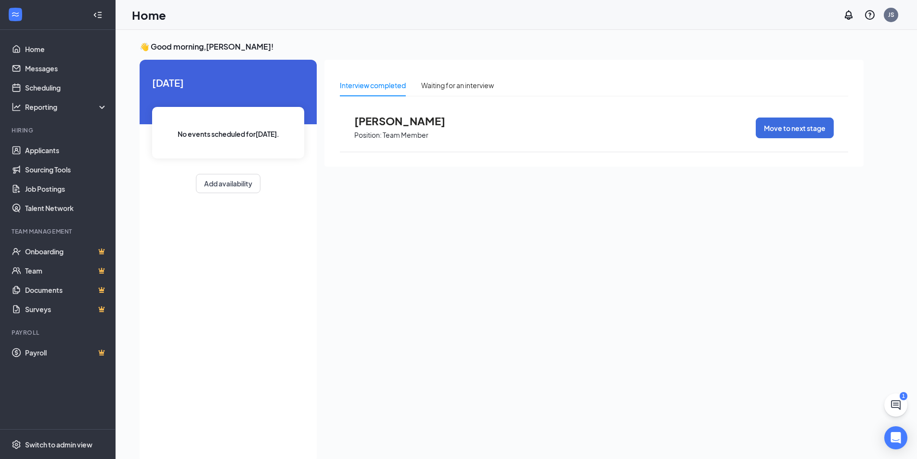 The image size is (917, 459). What do you see at coordinates (870, 15) in the screenshot?
I see `svg: QuestionInfo` at bounding box center [870, 15].